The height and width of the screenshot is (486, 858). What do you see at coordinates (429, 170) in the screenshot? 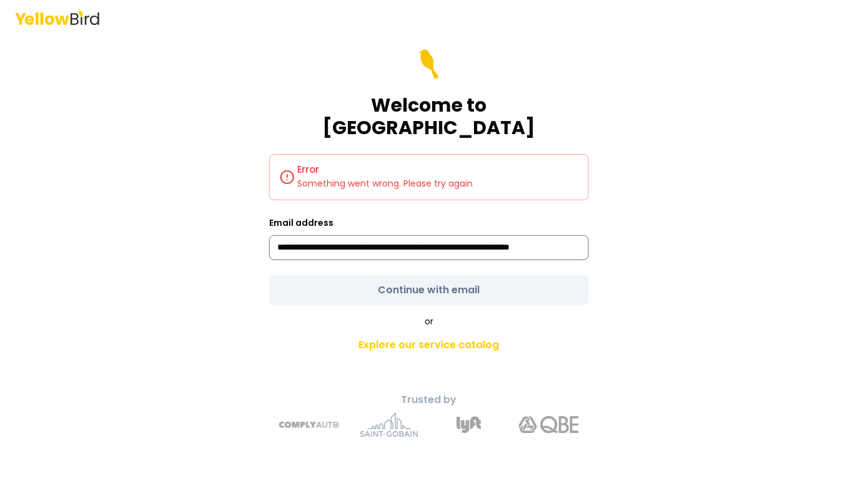
I see `h5: Error` at bounding box center [429, 170].